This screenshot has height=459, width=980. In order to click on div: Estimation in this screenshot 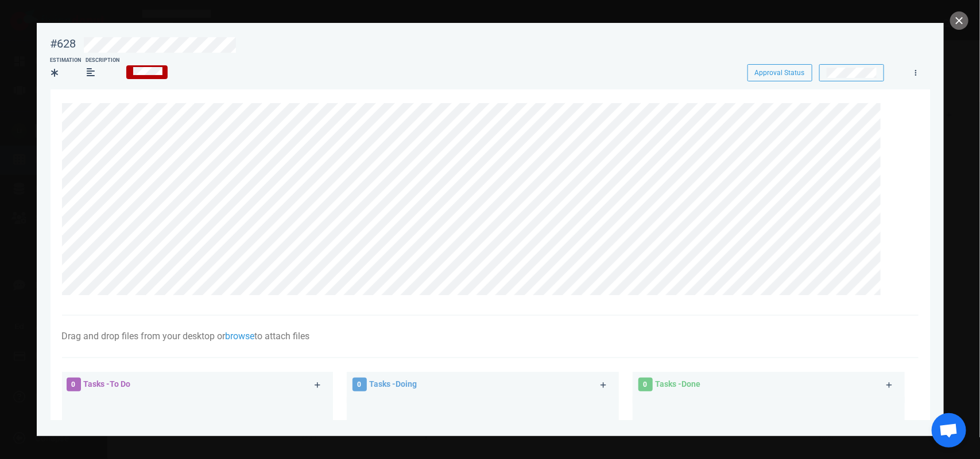, I will do `click(66, 61)`.